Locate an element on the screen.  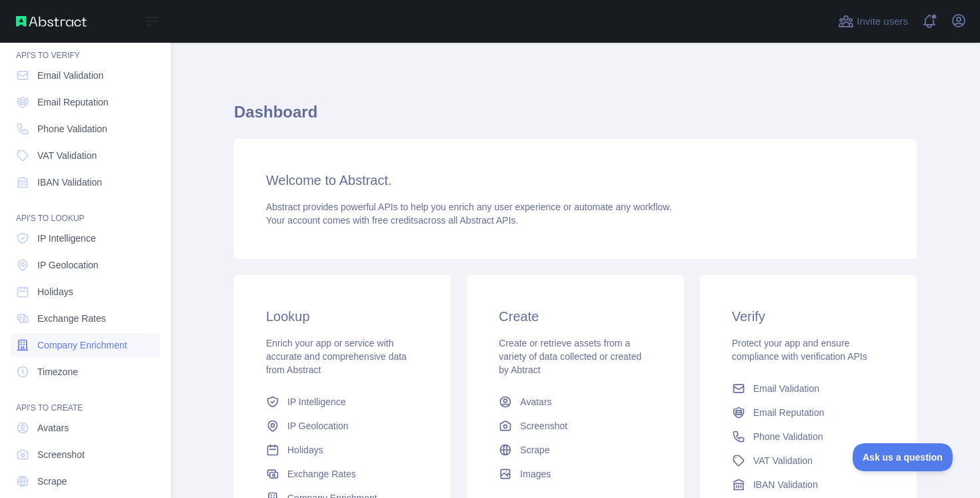
span: Images is located at coordinates (536, 474).